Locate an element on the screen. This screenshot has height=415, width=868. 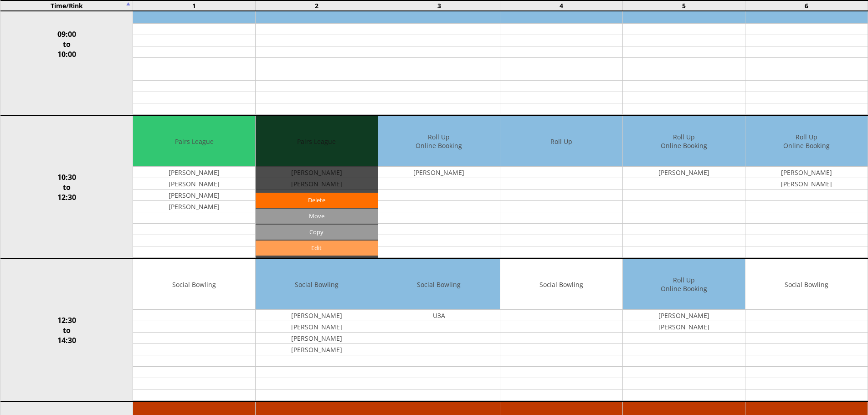
td: 12:30 to 14:30 is located at coordinates (66, 330).